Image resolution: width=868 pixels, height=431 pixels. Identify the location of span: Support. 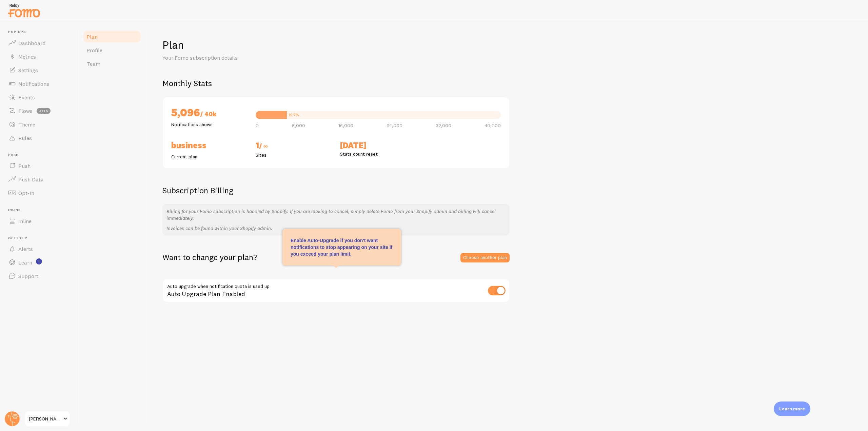
(28, 276).